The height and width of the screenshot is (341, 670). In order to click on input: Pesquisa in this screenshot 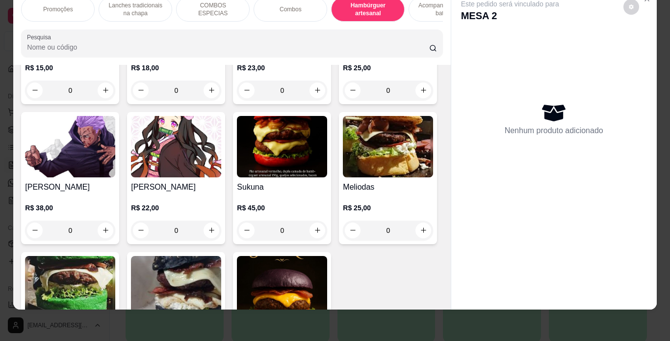, I will do `click(228, 47)`.